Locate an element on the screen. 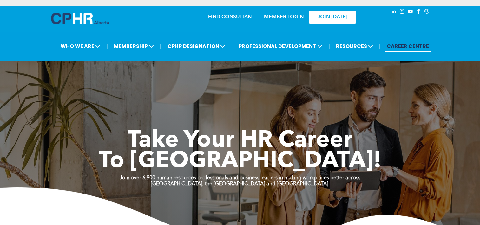 This screenshot has width=480, height=225. span: Take Your HR Career is located at coordinates (240, 141).